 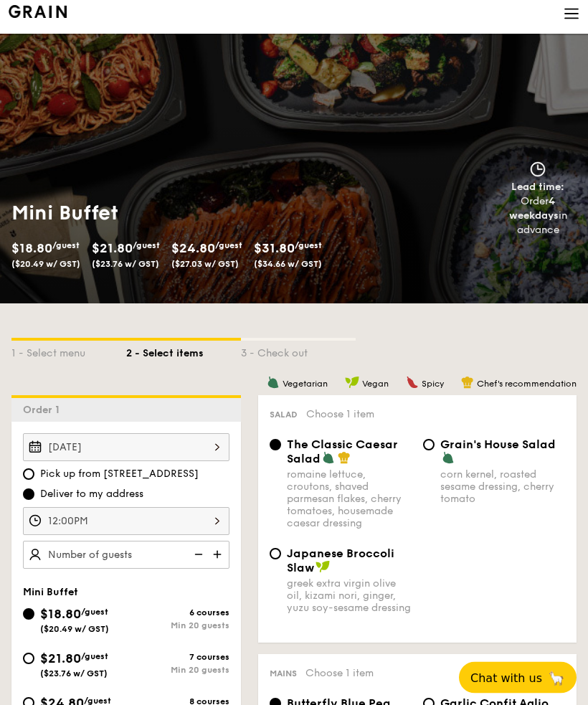 I want to click on button: Chat with us🦙, so click(x=517, y=678).